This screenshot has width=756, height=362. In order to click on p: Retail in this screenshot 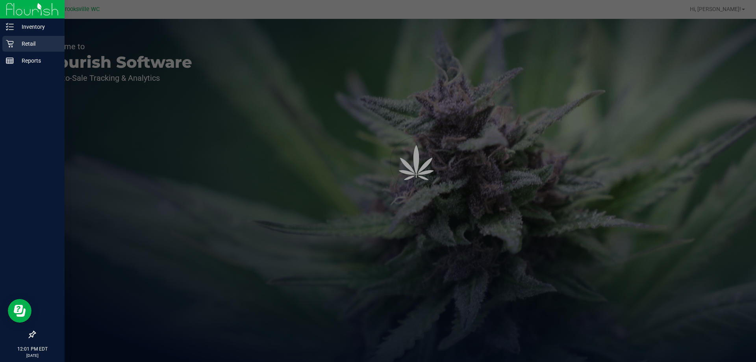, I will do `click(37, 44)`.